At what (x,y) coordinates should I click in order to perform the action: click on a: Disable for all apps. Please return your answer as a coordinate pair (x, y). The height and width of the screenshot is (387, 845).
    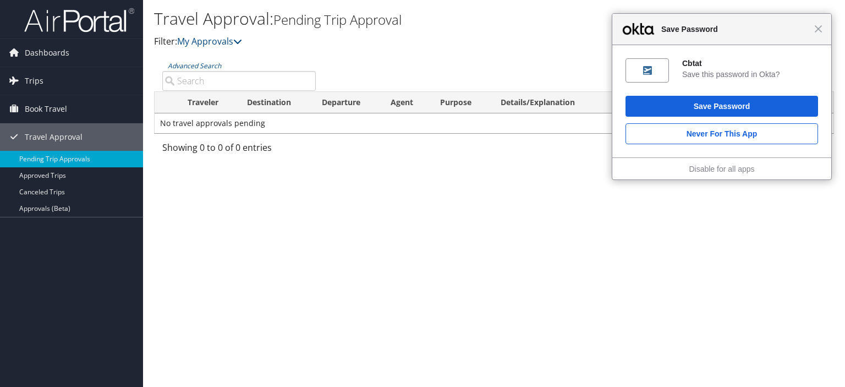
    Looking at the image, I should click on (721, 169).